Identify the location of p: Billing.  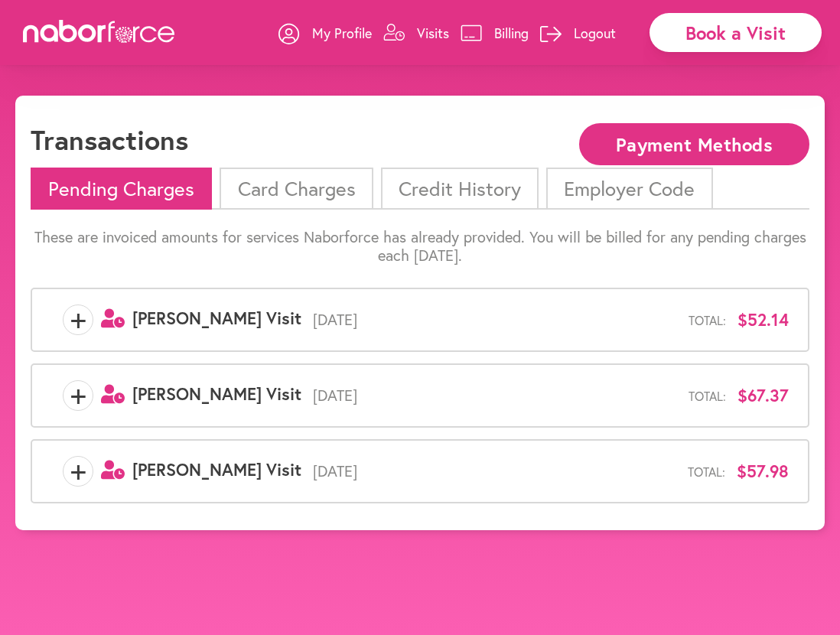
(512, 33).